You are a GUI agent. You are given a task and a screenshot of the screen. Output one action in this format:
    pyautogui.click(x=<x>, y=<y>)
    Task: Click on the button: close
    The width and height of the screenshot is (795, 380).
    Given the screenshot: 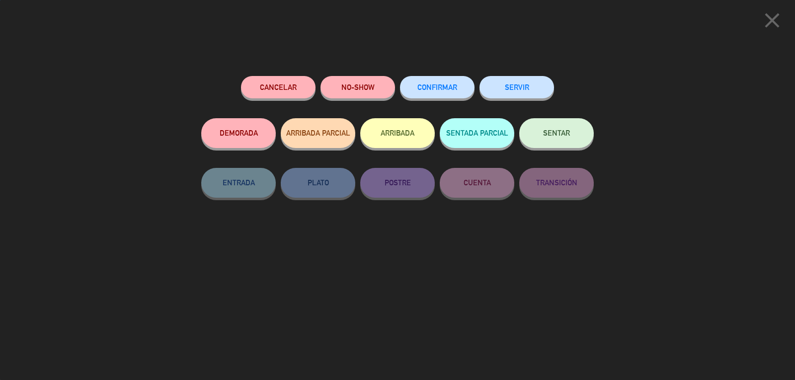 What is the action you would take?
    pyautogui.click(x=772, y=22)
    